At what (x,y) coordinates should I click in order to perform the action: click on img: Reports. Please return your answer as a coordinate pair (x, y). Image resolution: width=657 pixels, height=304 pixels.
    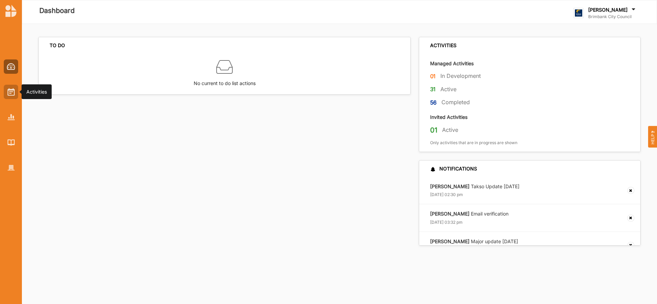
    Looking at the image, I should click on (11, 117).